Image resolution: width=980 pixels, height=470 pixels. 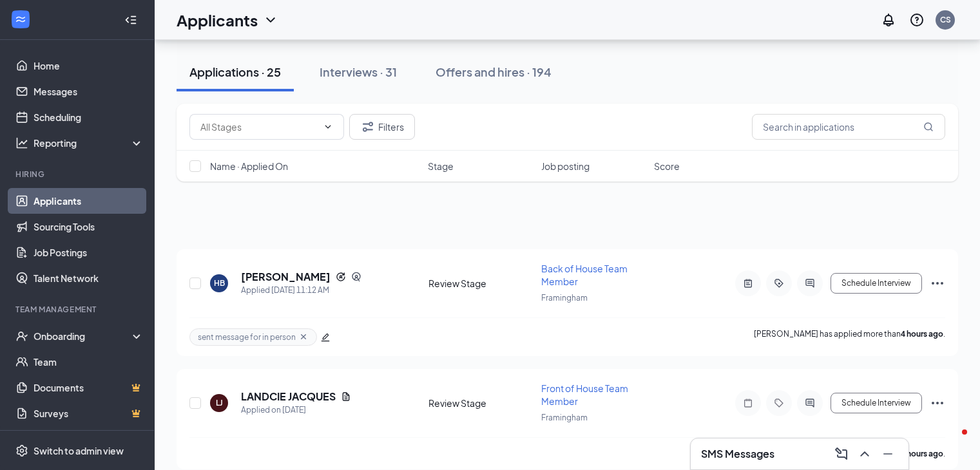 What do you see at coordinates (219, 283) in the screenshot?
I see `div: HB` at bounding box center [219, 283].